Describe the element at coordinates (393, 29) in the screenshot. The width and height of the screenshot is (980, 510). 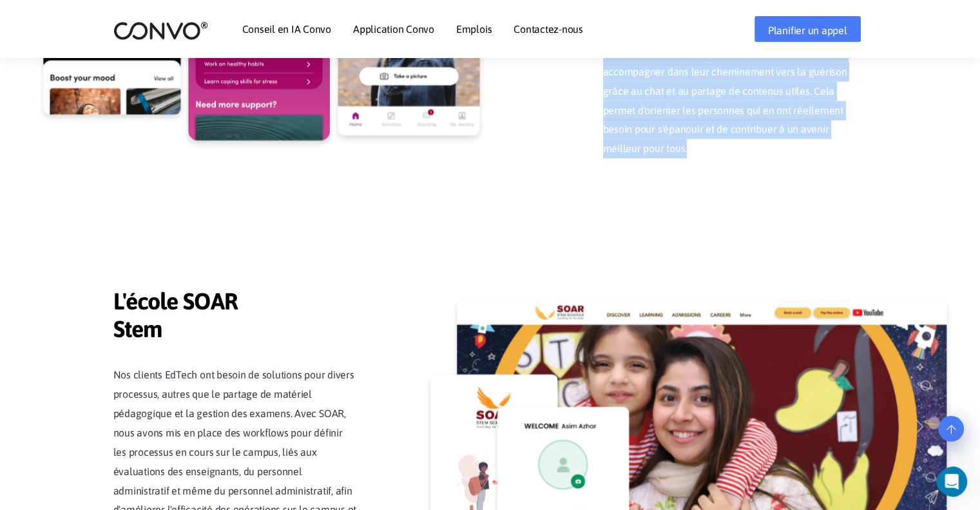
I see `a: Application Convo` at that location.